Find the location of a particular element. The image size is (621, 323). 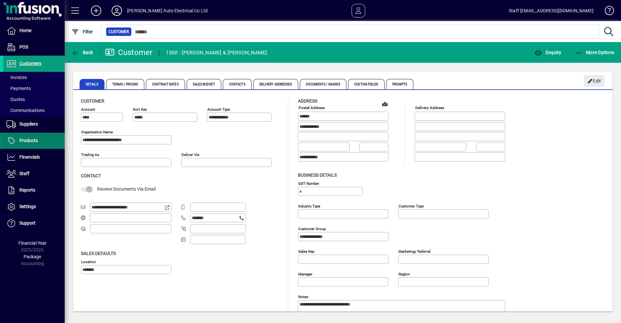

mat-label: Industry type is located at coordinates (309, 206).